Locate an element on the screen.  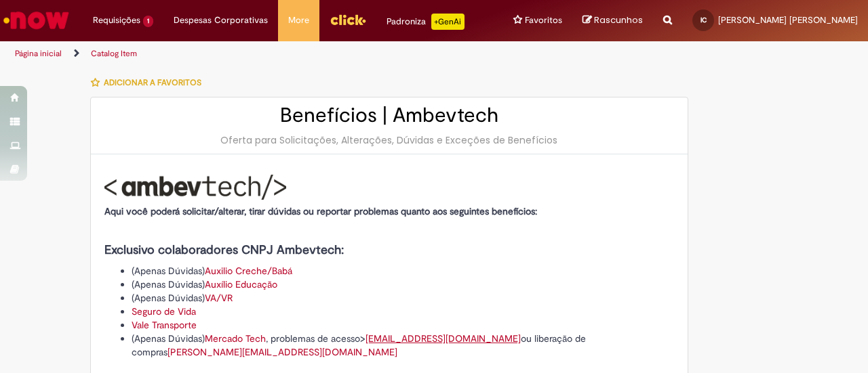
h2: Benefícios | Ambevtech is located at coordinates (389, 115).